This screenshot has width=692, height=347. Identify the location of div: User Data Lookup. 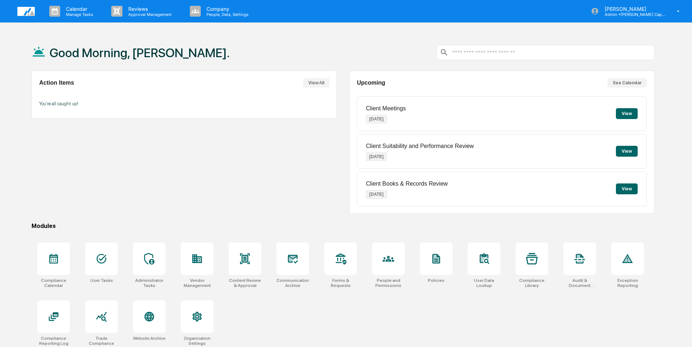
(484, 283).